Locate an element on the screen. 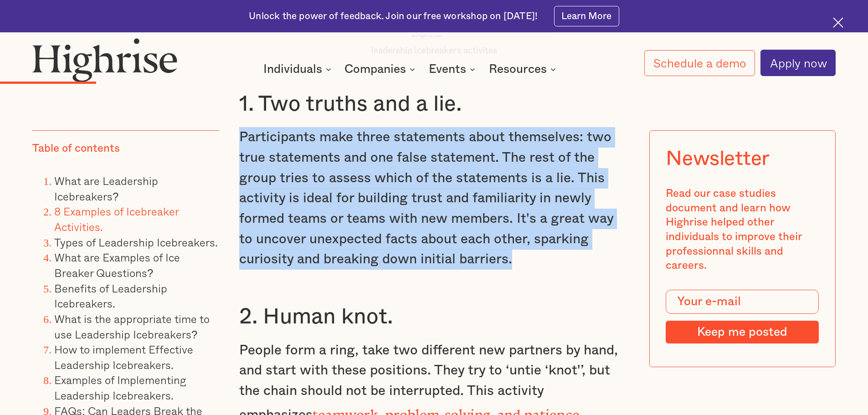 The width and height of the screenshot is (868, 415). a: How to implement Effective Leadership Icebreakers. is located at coordinates (124, 357).